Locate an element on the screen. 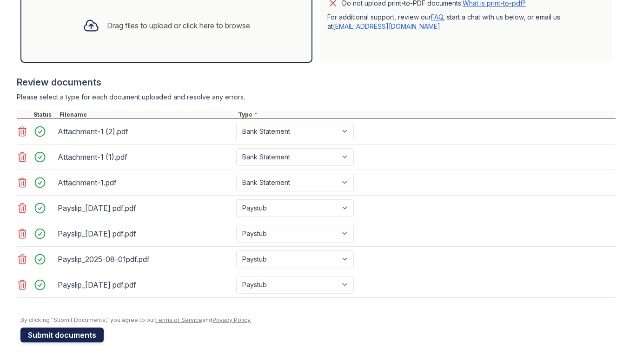  div: Type is located at coordinates (426, 115).